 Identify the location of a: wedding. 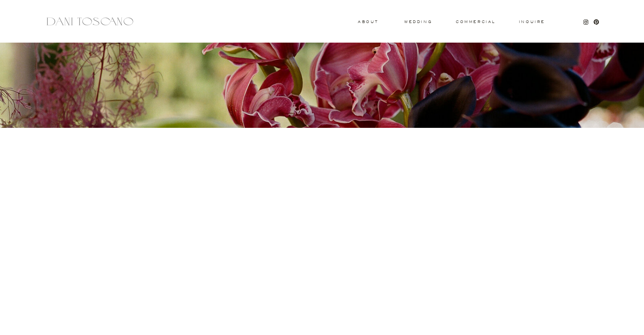
(418, 21).